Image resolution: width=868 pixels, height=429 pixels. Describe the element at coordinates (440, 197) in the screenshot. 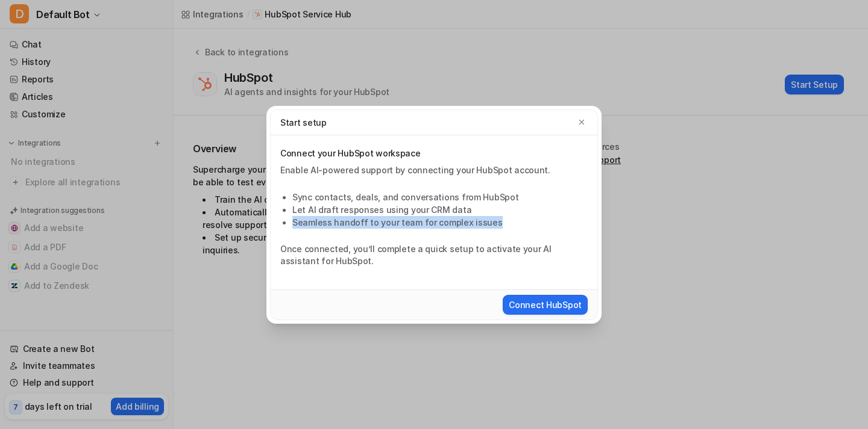

I see `li: Sync contacts, deals, and conversations from HubSpot` at that location.